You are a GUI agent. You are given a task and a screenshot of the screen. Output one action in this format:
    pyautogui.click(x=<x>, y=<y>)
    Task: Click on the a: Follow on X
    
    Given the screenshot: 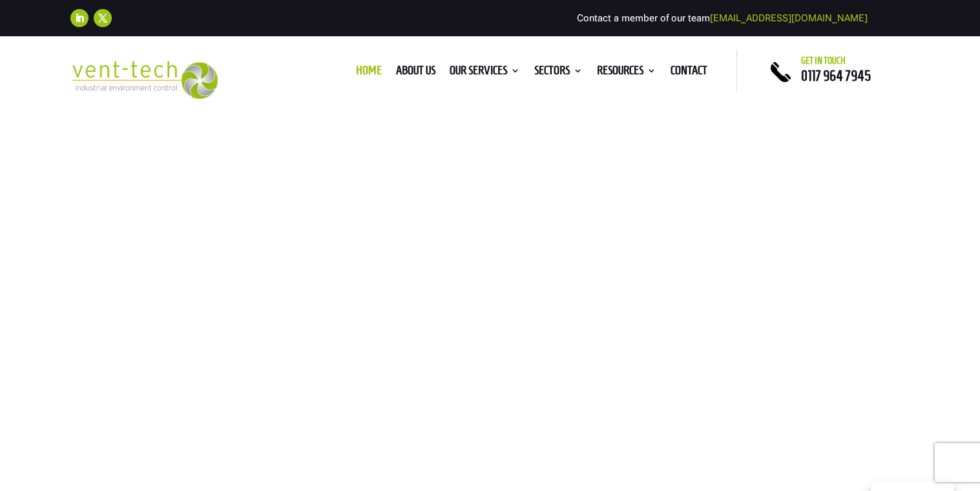 What is the action you would take?
    pyautogui.click(x=103, y=18)
    